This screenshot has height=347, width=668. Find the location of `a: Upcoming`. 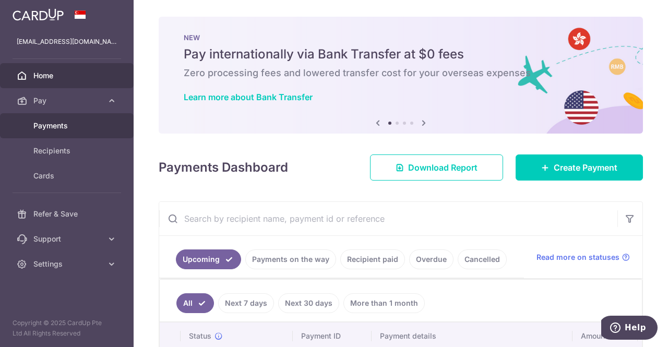

a: Upcoming is located at coordinates (208, 259).